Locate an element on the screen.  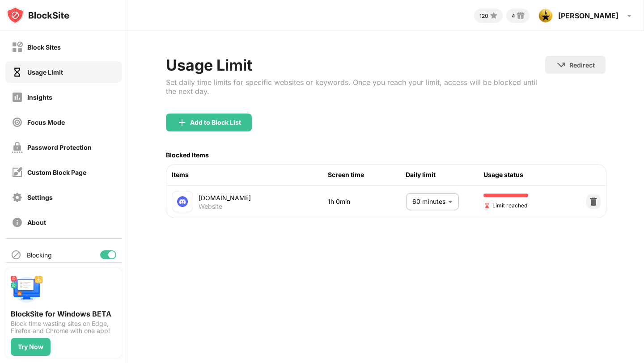
div: Insights is located at coordinates (40, 97).